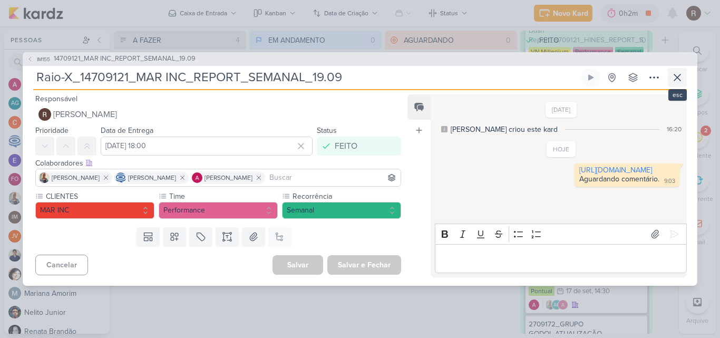  Describe the element at coordinates (218, 163) in the screenshot. I see `div: Colaboradores` at that location.